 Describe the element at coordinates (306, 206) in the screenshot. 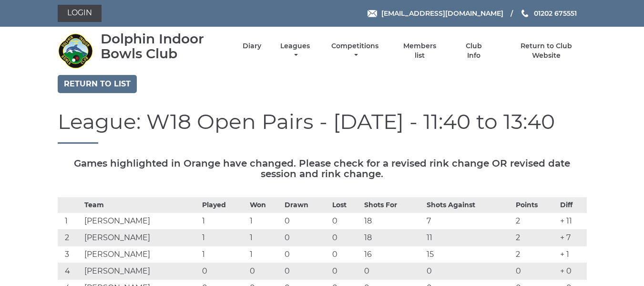

I see `th: Drawn` at that location.